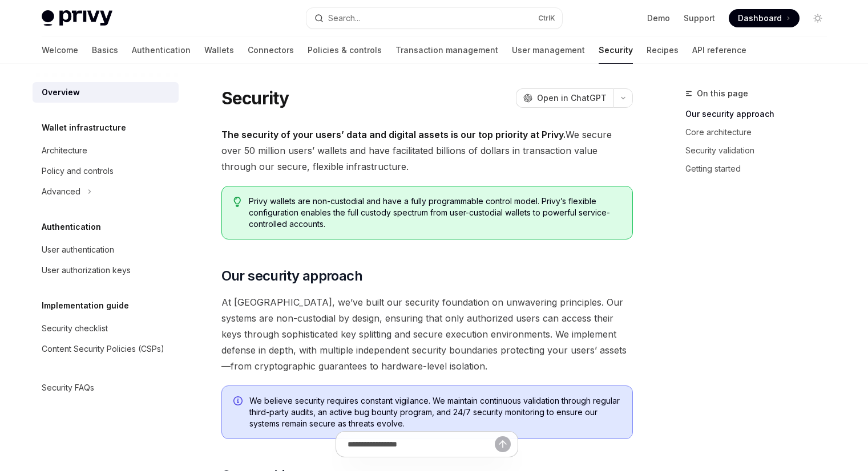 This screenshot has width=868, height=471. What do you see at coordinates (61, 93) in the screenshot?
I see `div: Overview` at bounding box center [61, 93].